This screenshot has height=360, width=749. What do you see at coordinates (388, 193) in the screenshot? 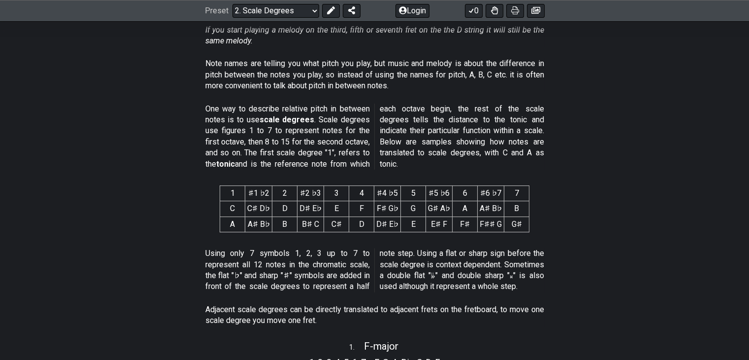
I see `th: ♯4 ♭5` at bounding box center [388, 193].